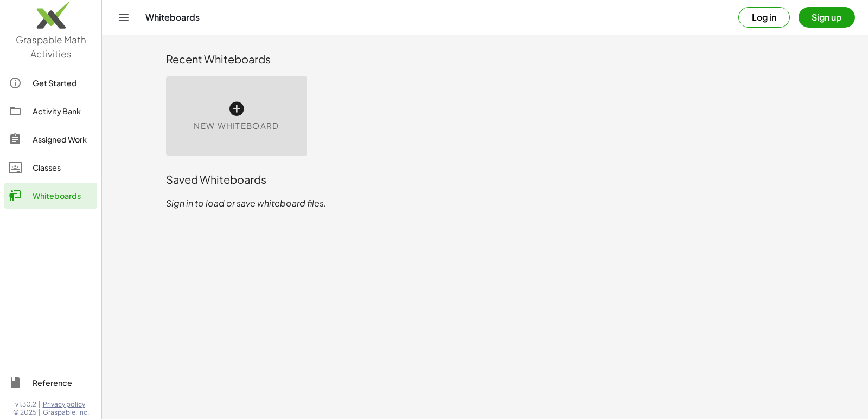 This screenshot has height=419, width=868. Describe the element at coordinates (236, 126) in the screenshot. I see `span: New Whiteboard` at that location.